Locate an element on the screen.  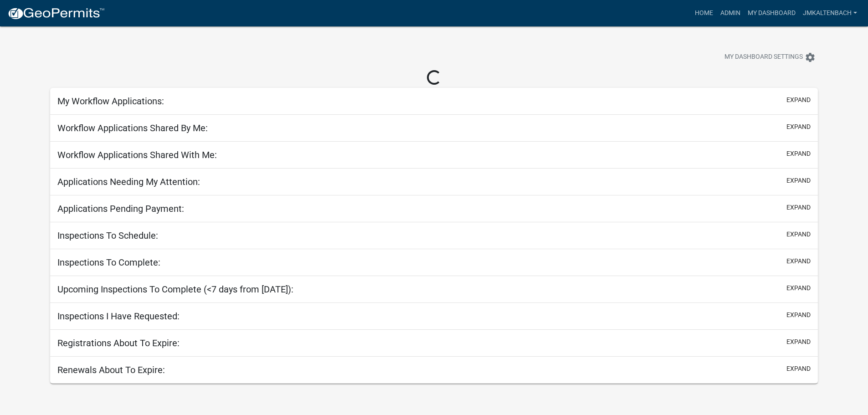
a: My Dashboard is located at coordinates (771, 14).